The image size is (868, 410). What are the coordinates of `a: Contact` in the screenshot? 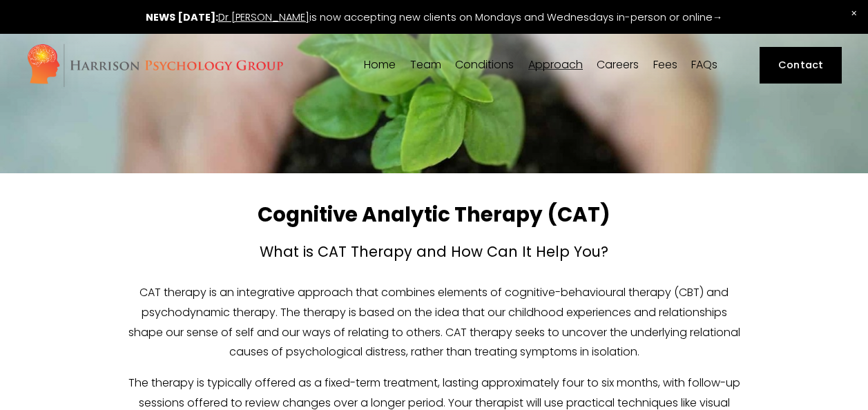 It's located at (800, 65).